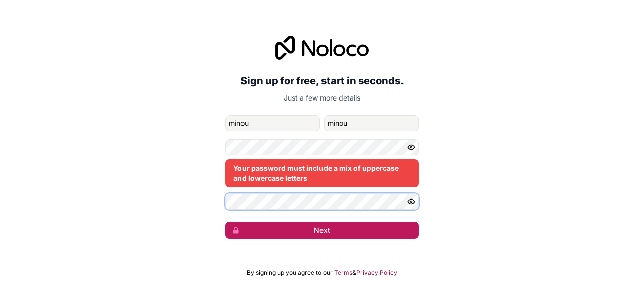  I want to click on button: Next, so click(322, 231).